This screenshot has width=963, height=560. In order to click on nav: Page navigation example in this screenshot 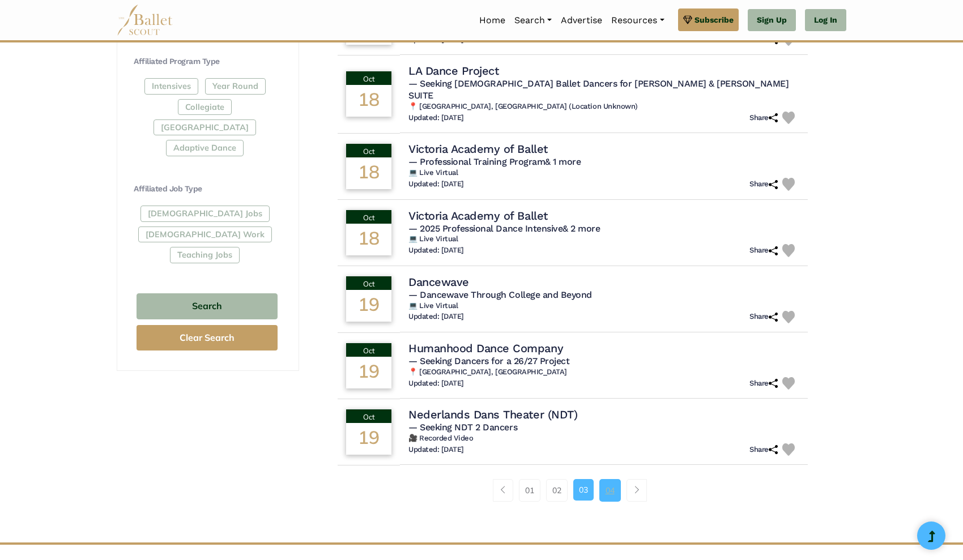, I will do `click(572, 490)`.